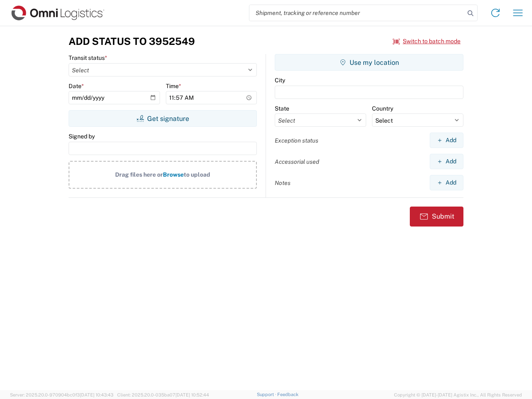 This screenshot has height=399, width=532. Describe the element at coordinates (76, 86) in the screenshot. I see `label: Date` at that location.